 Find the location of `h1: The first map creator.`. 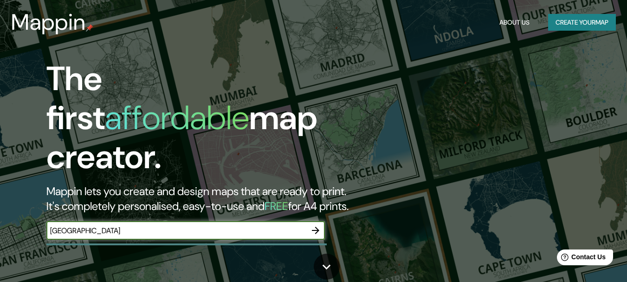

h1: The first map creator. is located at coordinates (203, 122).